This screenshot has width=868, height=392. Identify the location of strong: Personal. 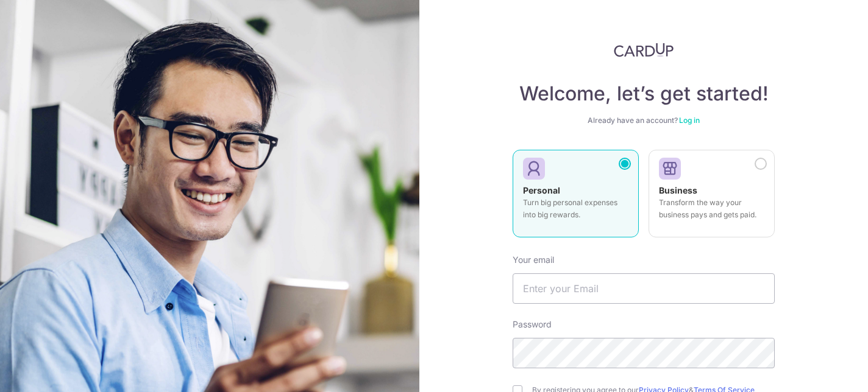
(541, 190).